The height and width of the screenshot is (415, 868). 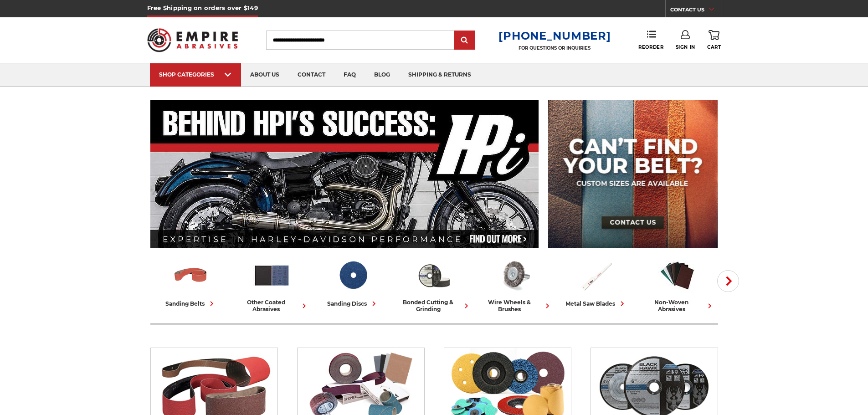 I want to click on span: Sign In, so click(x=685, y=47).